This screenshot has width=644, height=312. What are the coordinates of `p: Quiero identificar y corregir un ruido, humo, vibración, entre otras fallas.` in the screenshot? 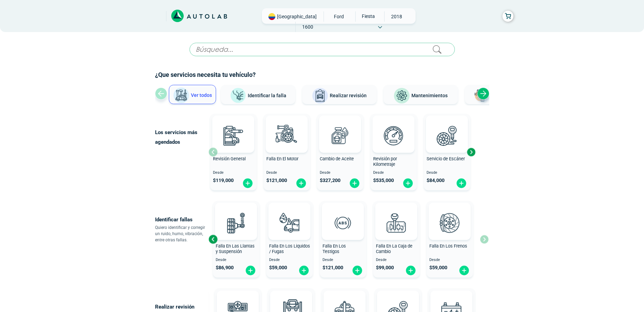 It's located at (182, 234).